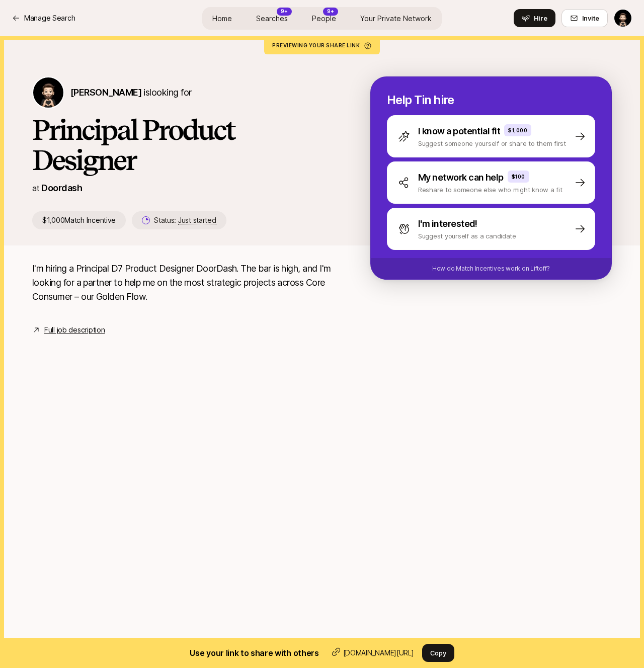 This screenshot has width=644, height=668. Describe the element at coordinates (490, 190) in the screenshot. I see `p: Reshare to someone else who might know a fit` at that location.